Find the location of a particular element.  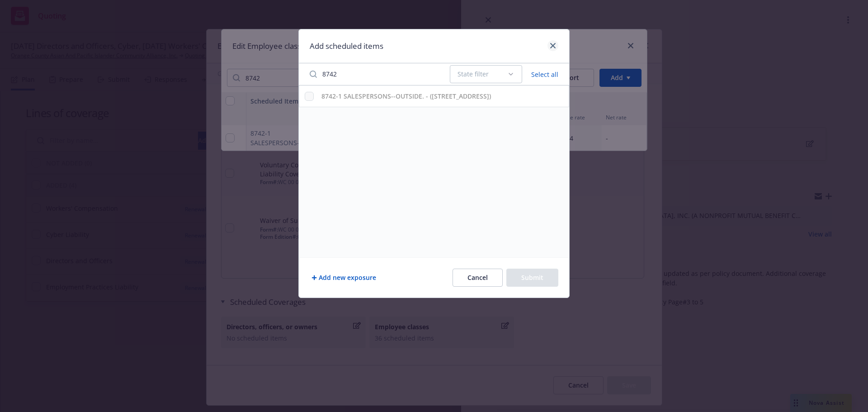

a: close is located at coordinates (553, 45).